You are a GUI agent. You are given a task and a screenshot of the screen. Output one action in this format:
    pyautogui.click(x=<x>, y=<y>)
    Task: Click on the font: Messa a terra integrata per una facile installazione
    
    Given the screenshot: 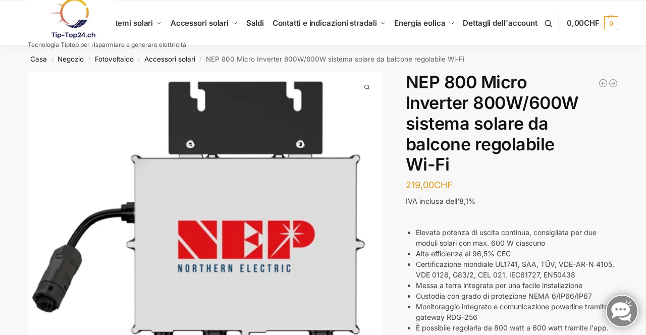 What is the action you would take?
    pyautogui.click(x=499, y=285)
    